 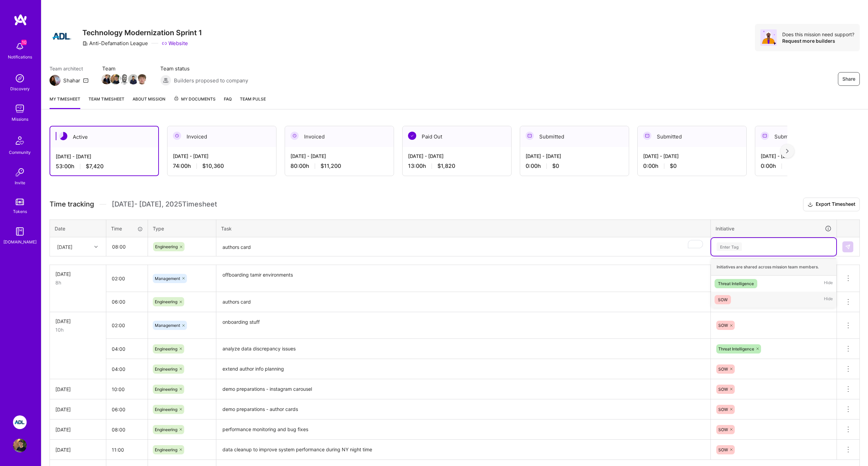 What do you see at coordinates (96, 247) in the screenshot?
I see `i: icon Chevron` at bounding box center [96, 247].